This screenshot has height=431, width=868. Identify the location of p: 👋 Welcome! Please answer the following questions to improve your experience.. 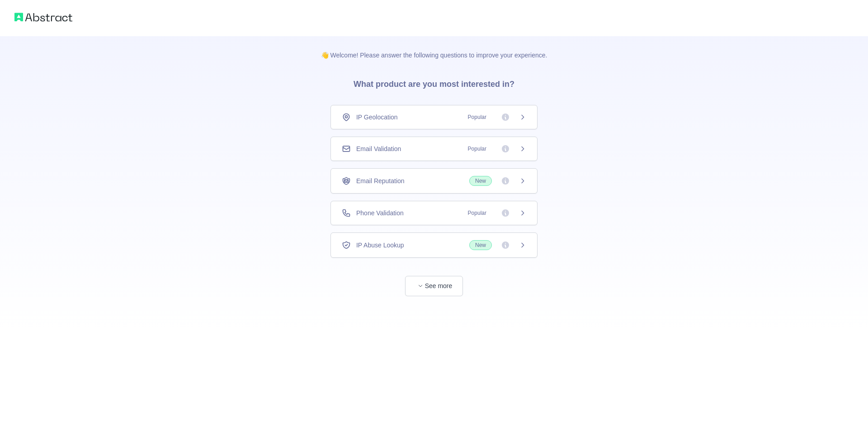
(434, 48).